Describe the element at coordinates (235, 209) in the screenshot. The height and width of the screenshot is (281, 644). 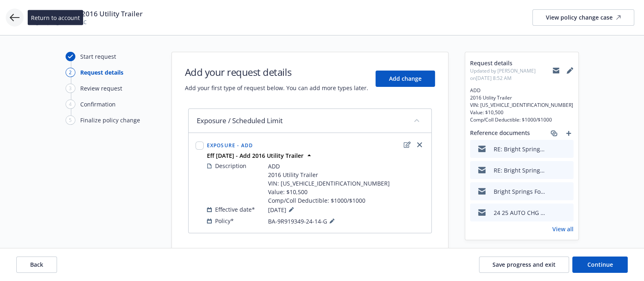
I see `span: Effective date*` at that location.